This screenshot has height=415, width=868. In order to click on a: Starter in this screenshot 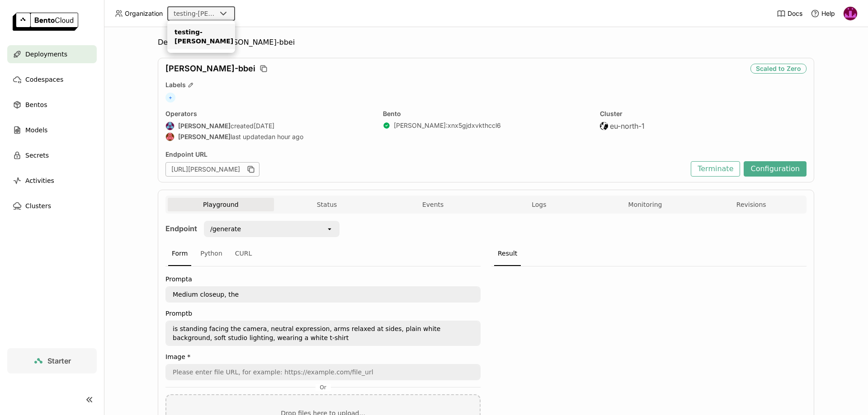, I will do `click(52, 361)`.